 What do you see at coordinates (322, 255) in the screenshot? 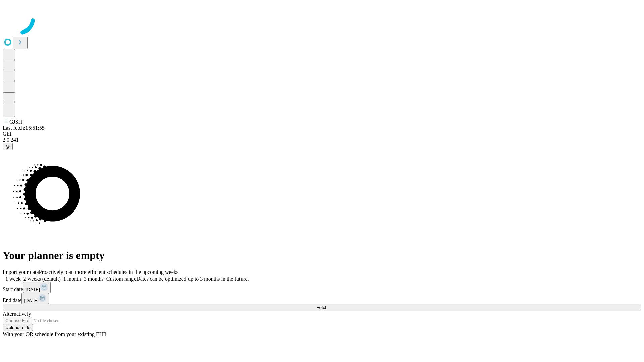
I see `h1: Your planner is empty` at bounding box center [322, 255].